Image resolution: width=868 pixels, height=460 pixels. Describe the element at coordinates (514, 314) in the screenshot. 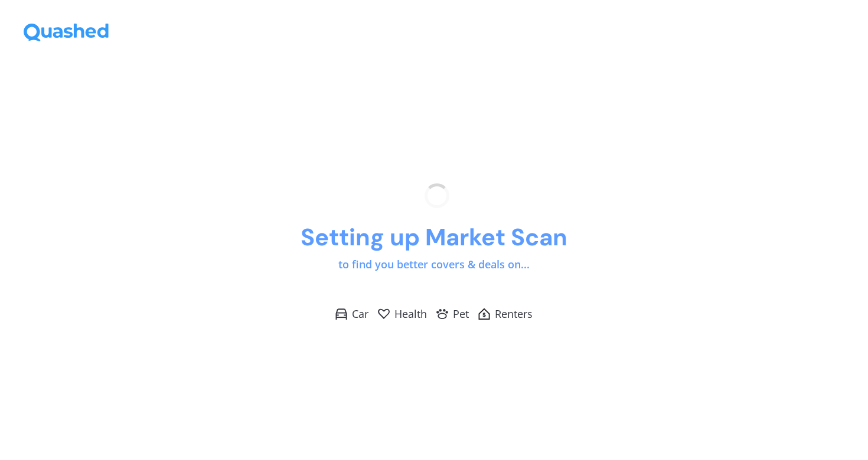

I see `span: Renters` at that location.